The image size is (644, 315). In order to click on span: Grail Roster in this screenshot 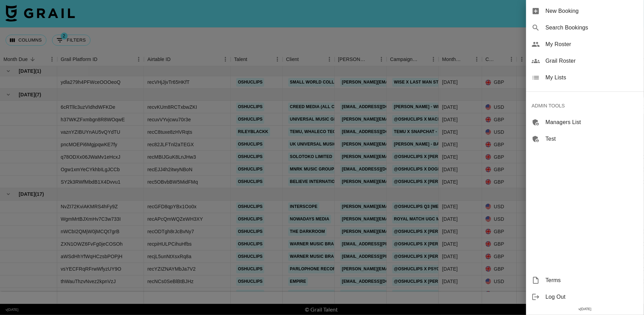, I will do `click(592, 61)`.